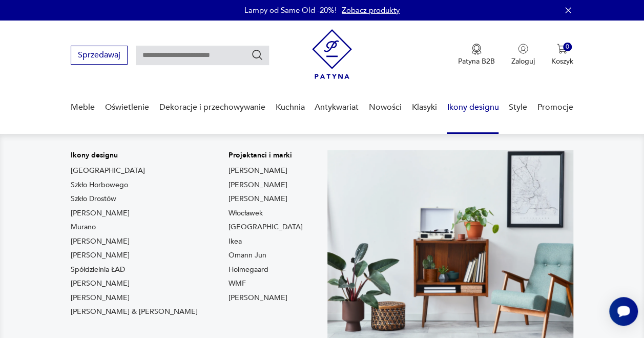 Image resolution: width=644 pixels, height=338 pixels. Describe the element at coordinates (523, 61) in the screenshot. I see `p: Zaloguj` at that location.